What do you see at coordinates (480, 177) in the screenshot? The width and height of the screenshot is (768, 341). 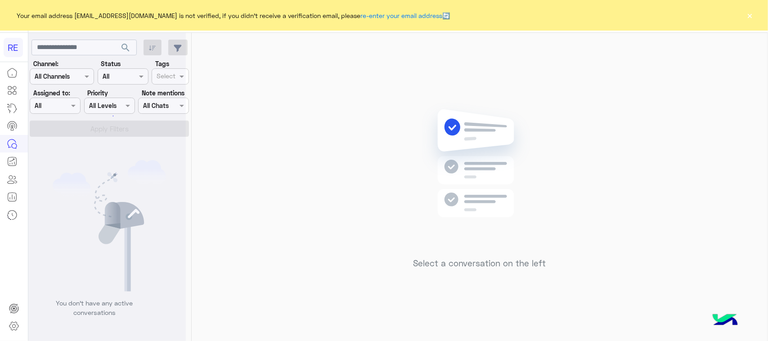 I see `img: no messages` at bounding box center [480, 177].